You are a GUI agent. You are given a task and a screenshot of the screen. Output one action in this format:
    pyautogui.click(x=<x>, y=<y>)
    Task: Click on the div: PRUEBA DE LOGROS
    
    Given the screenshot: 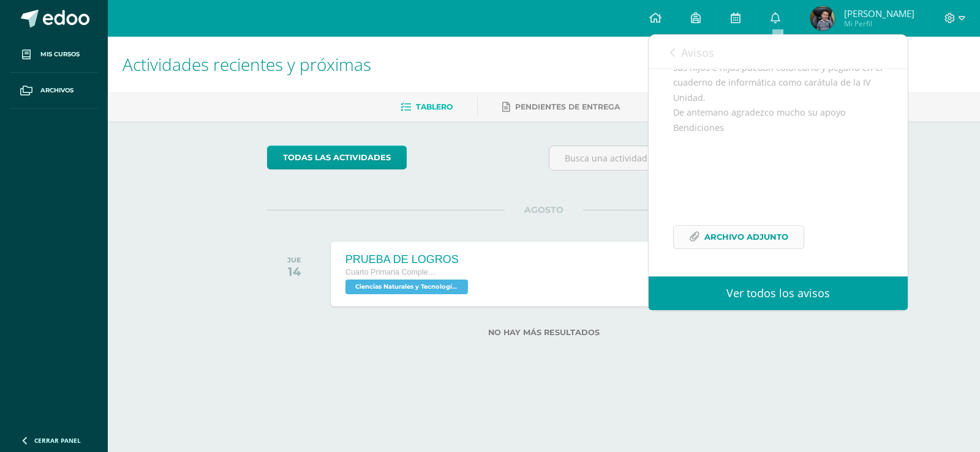 What is the action you would take?
    pyautogui.click(x=408, y=259)
    